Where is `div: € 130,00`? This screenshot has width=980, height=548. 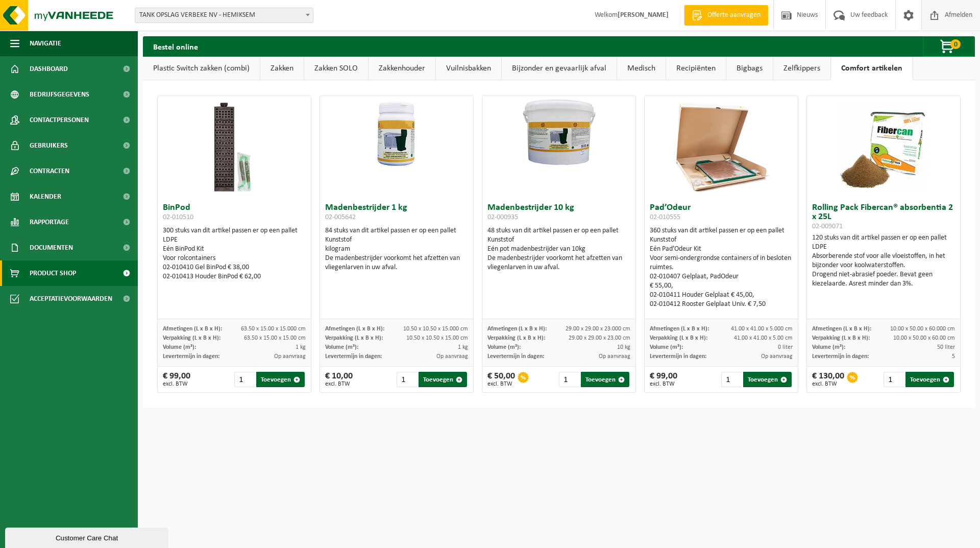 div: € 130,00 is located at coordinates (828, 379).